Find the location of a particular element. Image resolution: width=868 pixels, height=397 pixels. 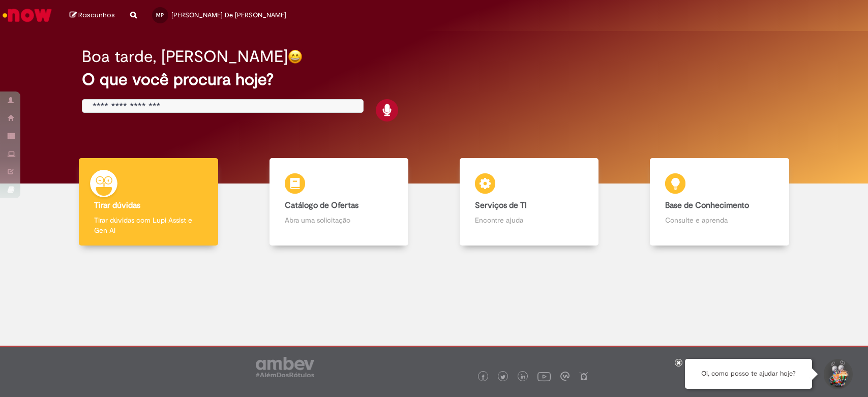

p: Consulte e aprenda is located at coordinates (719, 220).